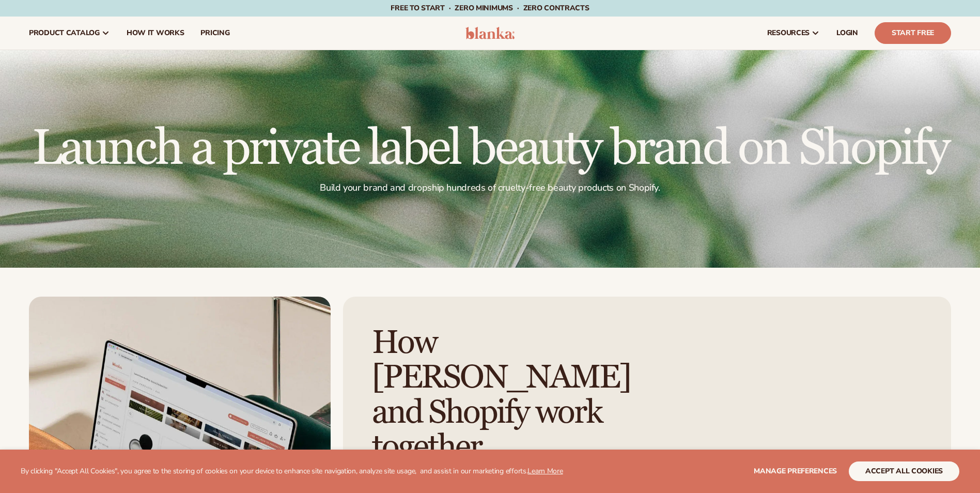 This screenshot has height=493, width=980. What do you see at coordinates (490, 33) in the screenshot?
I see `img: logo` at bounding box center [490, 33].